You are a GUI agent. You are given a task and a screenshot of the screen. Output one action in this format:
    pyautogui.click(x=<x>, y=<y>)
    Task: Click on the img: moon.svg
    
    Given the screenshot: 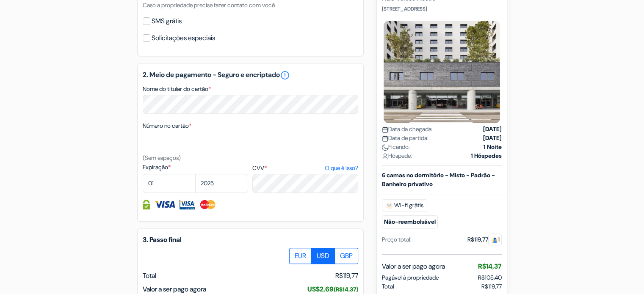 What is the action you would take?
    pyautogui.click(x=385, y=147)
    